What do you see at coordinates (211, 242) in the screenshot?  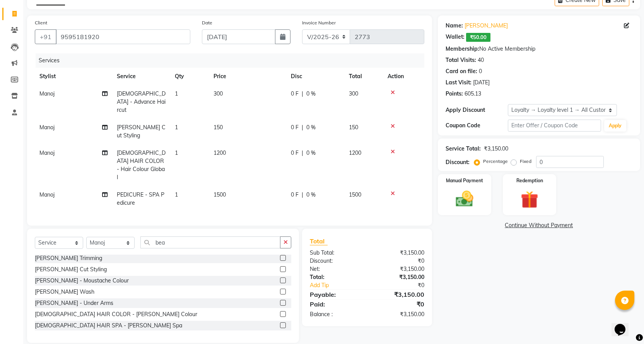 I see `input: Search or Scan` at bounding box center [211, 242].